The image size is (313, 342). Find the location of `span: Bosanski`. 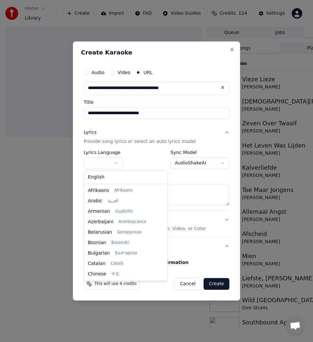

span: Bosanski is located at coordinates (120, 243).